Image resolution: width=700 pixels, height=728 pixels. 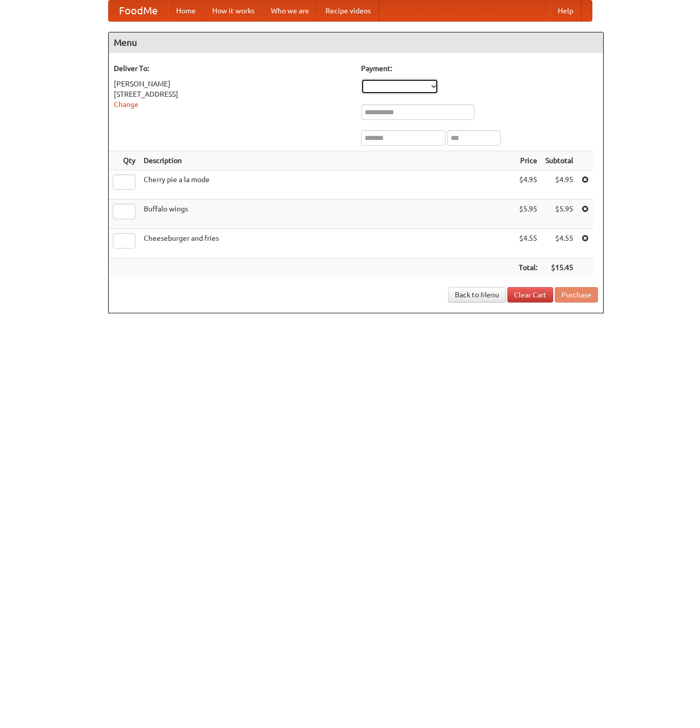 I want to click on td: Buffalo wings, so click(x=327, y=214).